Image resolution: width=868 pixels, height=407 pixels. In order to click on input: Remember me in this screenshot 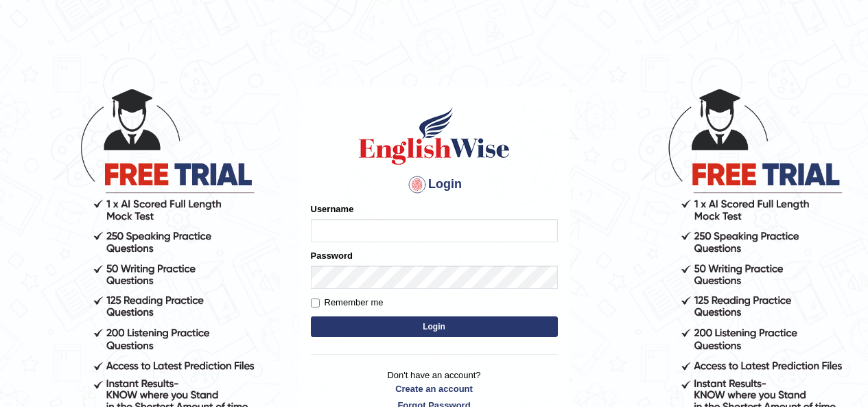, I will do `click(315, 303)`.